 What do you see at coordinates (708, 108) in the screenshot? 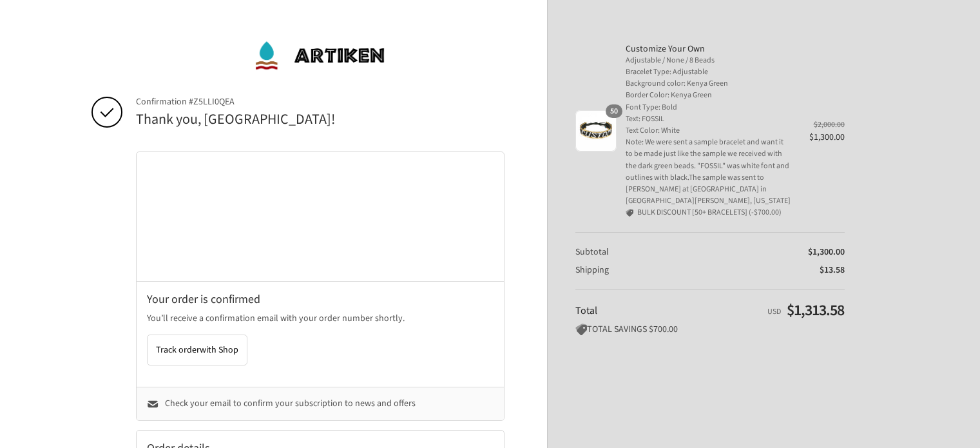
I see `span: Font Type: Bold` at bounding box center [708, 108].